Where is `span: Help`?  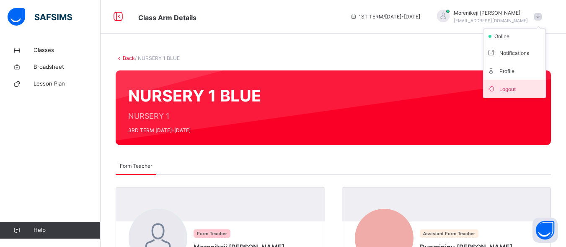
span: Help is located at coordinates (67, 230).